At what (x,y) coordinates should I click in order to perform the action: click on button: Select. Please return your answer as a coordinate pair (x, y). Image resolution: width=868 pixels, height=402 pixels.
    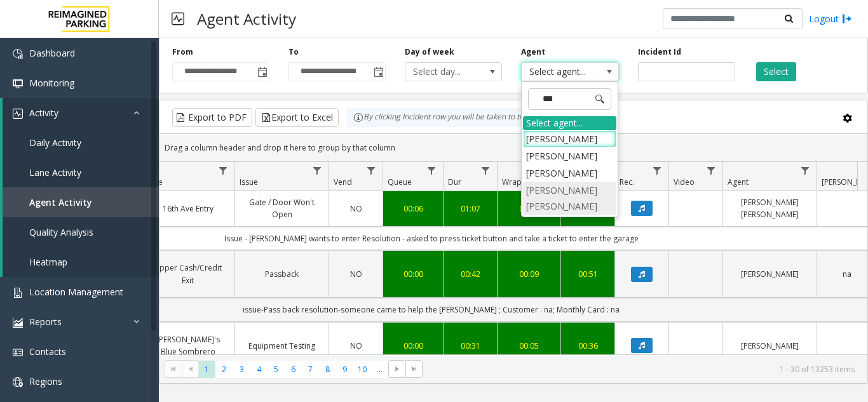
    Looking at the image, I should click on (776, 72).